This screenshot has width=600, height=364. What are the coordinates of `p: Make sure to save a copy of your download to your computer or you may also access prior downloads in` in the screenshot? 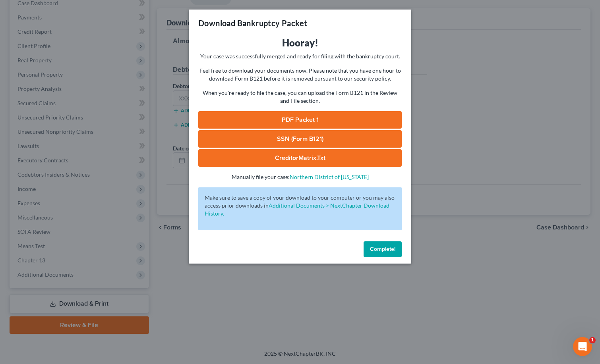 It's located at (300, 206).